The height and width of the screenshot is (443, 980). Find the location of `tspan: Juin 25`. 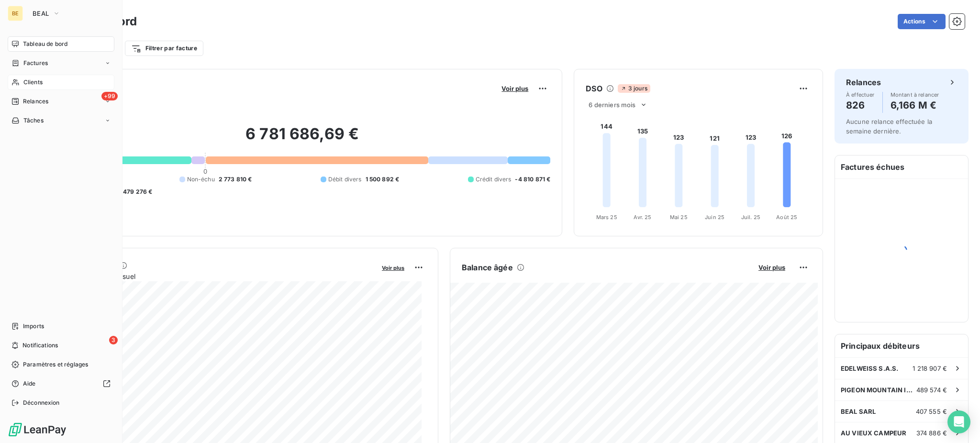

tspan: Juin 25 is located at coordinates (714, 217).